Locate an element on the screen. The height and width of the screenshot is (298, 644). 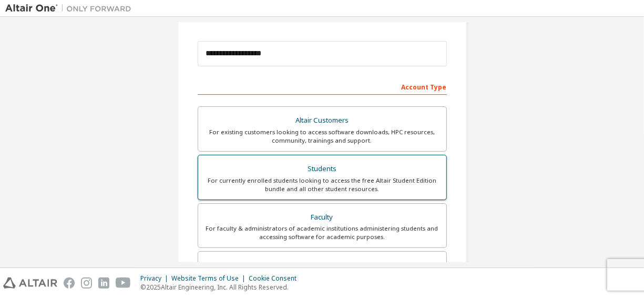
div: Students is located at coordinates (322, 168).